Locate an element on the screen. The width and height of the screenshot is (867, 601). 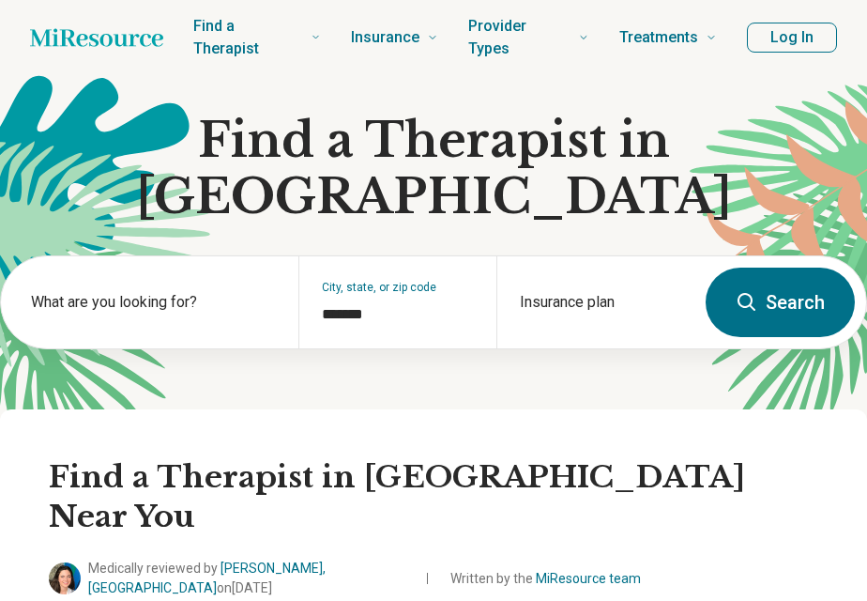
span: Written by the is located at coordinates (545, 578).